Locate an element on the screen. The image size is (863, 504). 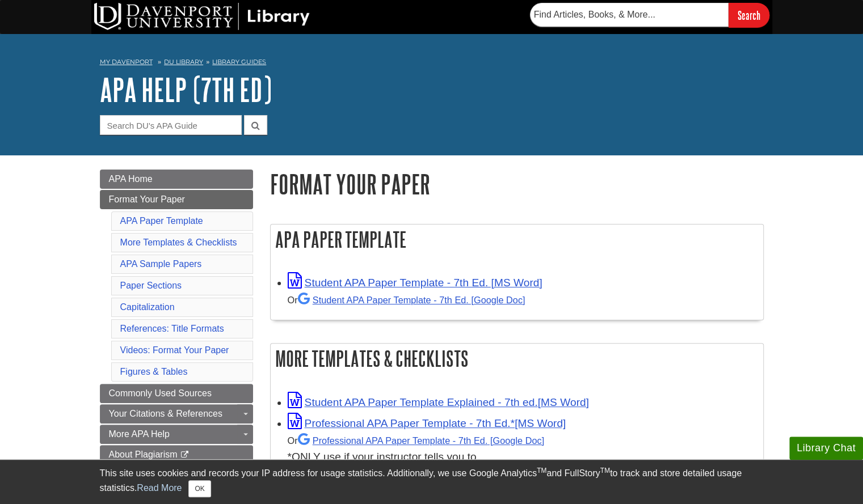
form: Searches DU Library's articles, books, and more is located at coordinates (650, 14).